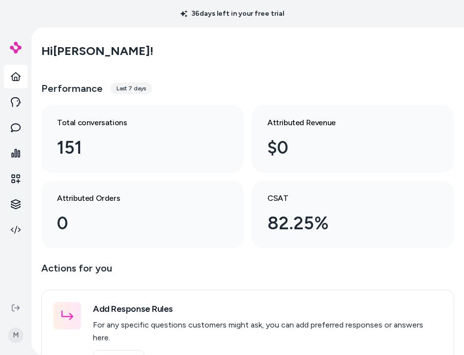  Describe the element at coordinates (267, 309) in the screenshot. I see `h3: Add Response Rules` at that location.